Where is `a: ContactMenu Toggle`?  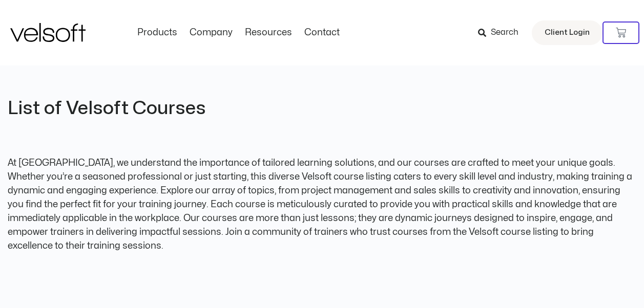
a: ContactMenu Toggle is located at coordinates (322, 33).